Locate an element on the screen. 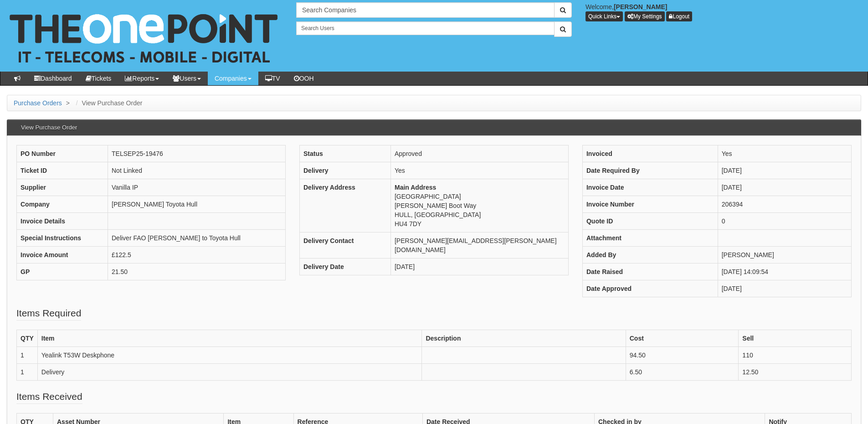 This screenshot has height=424, width=868. a: Purchase Orders is located at coordinates (38, 103).